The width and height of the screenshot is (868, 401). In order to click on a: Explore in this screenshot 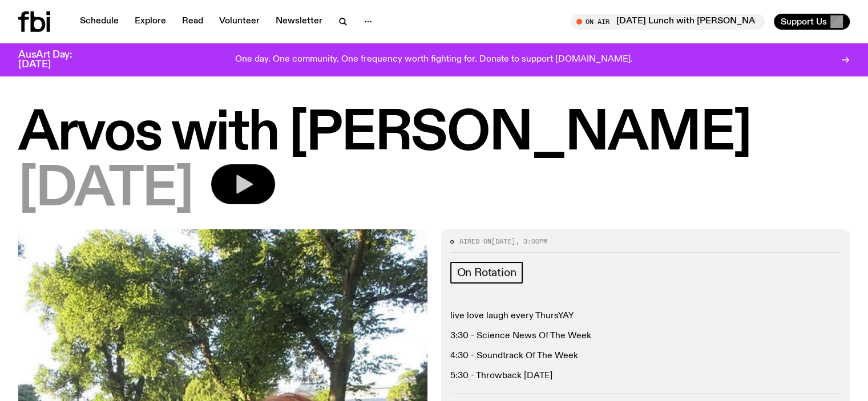, I will do `click(150, 21)`.